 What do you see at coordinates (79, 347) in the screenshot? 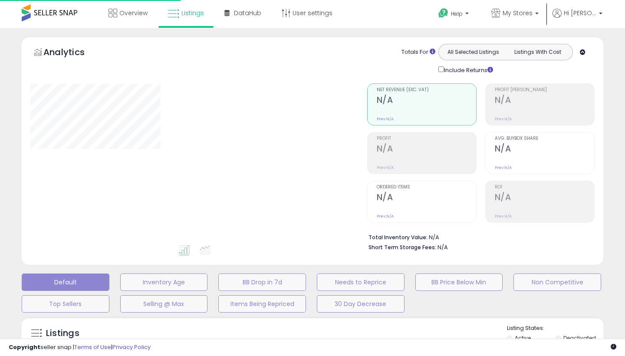
I see `div: seller snap | |` at bounding box center [79, 347].